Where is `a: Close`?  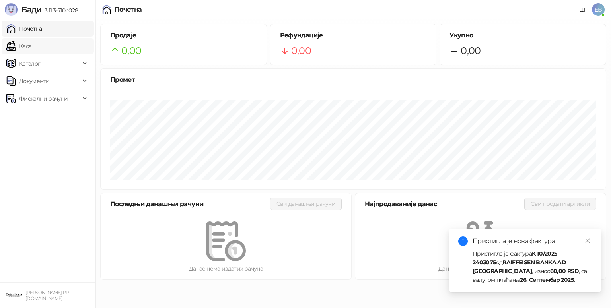 a: Close is located at coordinates (587, 241).